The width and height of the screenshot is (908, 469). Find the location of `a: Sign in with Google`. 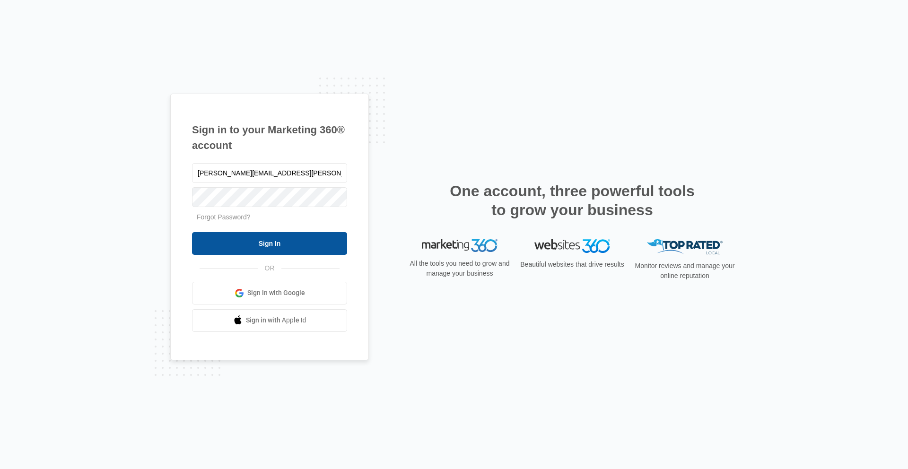

a: Sign in with Google is located at coordinates (270, 293).